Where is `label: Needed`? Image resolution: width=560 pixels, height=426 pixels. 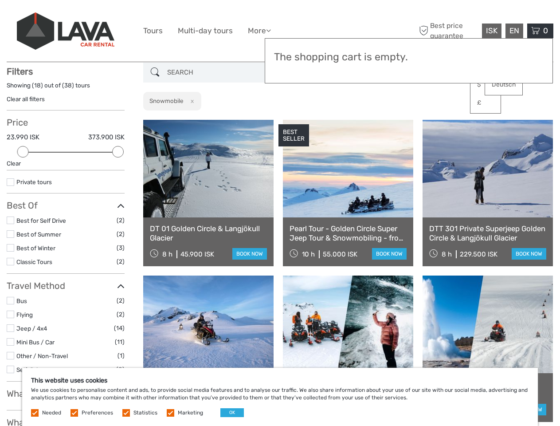
label: Needed is located at coordinates (51, 412).